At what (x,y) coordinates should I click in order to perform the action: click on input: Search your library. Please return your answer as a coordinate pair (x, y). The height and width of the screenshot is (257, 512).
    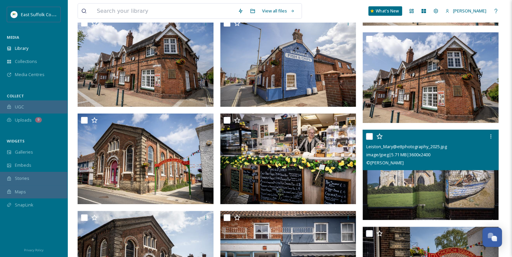
    Looking at the image, I should click on (164, 11).